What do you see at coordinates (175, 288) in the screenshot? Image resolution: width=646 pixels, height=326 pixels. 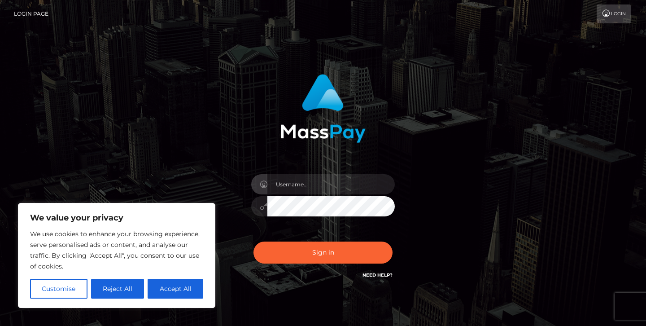 I see `button: Accept All` at bounding box center [175, 288].